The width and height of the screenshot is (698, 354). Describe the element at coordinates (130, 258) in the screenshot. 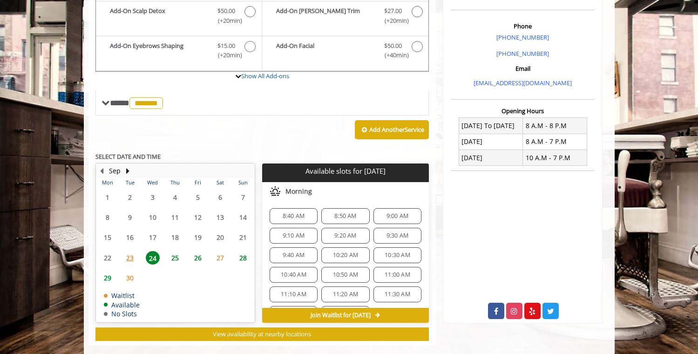

I see `span: 23` at that location.